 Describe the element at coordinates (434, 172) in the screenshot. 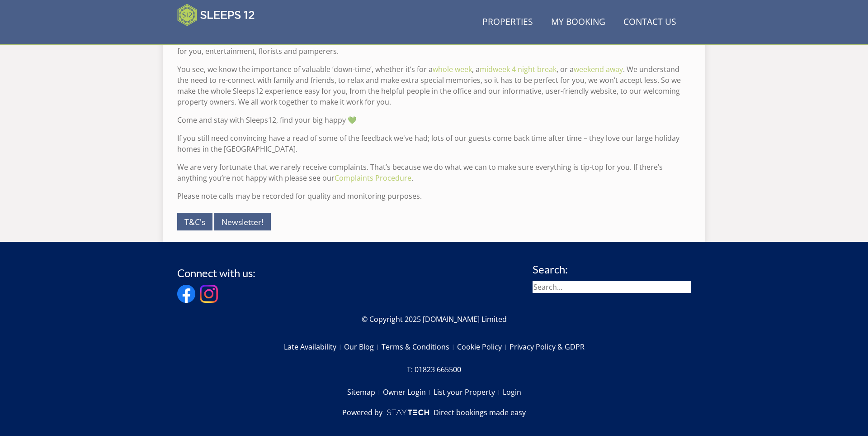

I see `p: We are very fortunate that we rarely receive complaints. That’s because we do what we can to make...` at that location.